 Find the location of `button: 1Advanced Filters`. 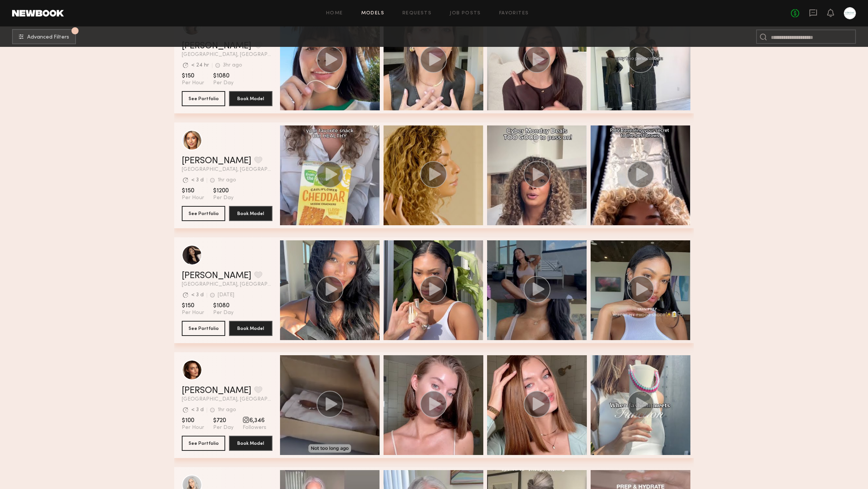

button: 1Advanced Filters is located at coordinates (44, 36).